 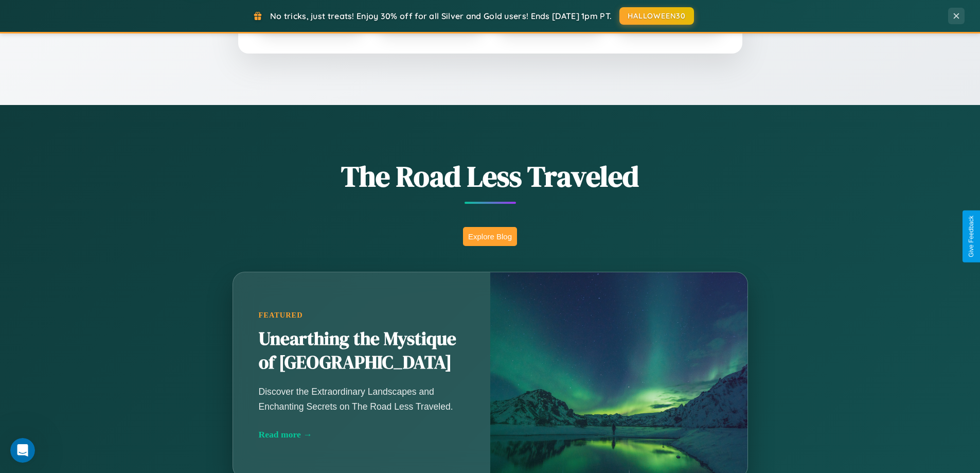 I want to click on button: Explore Blog, so click(x=490, y=236).